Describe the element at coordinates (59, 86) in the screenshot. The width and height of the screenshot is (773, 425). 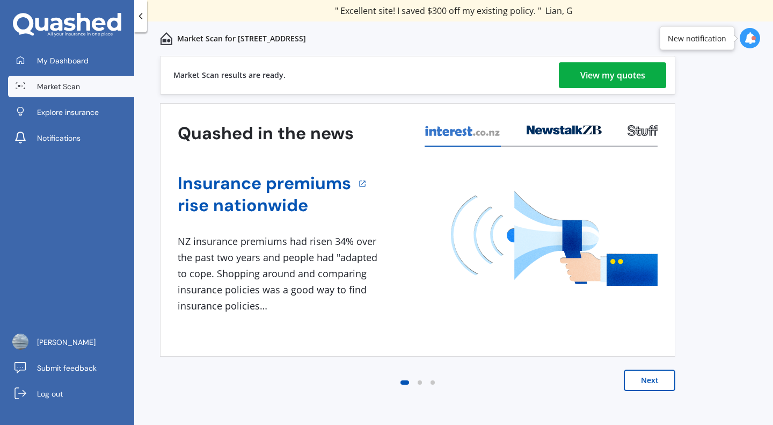
I see `span: Market Scan` at that location.